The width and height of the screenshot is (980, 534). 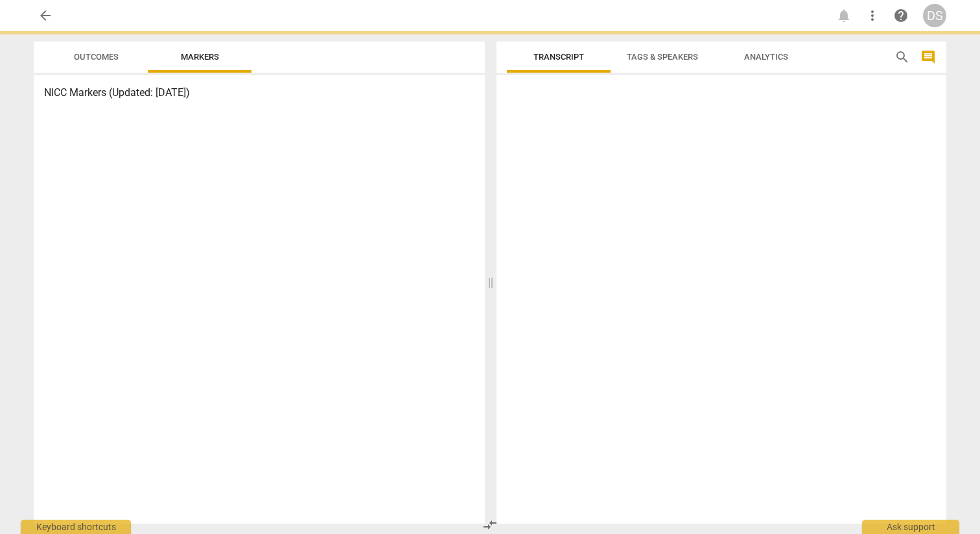 I want to click on span: search, so click(x=902, y=57).